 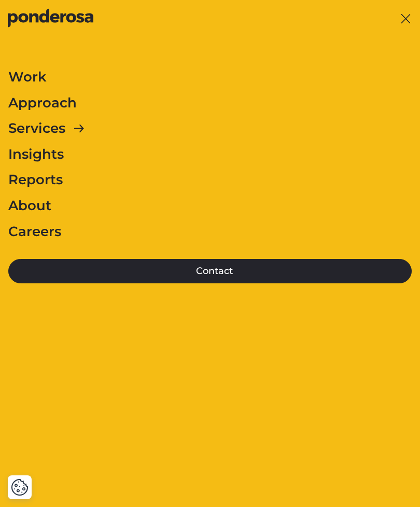 I want to click on a: Work, so click(x=28, y=77).